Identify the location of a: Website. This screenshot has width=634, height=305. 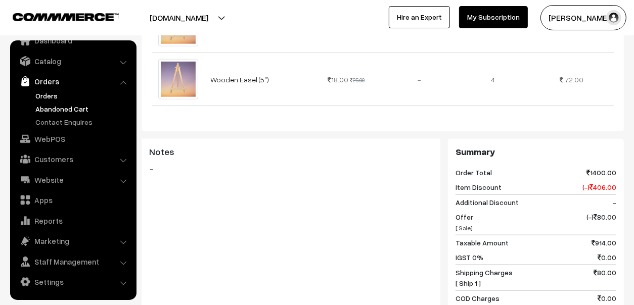
(73, 180).